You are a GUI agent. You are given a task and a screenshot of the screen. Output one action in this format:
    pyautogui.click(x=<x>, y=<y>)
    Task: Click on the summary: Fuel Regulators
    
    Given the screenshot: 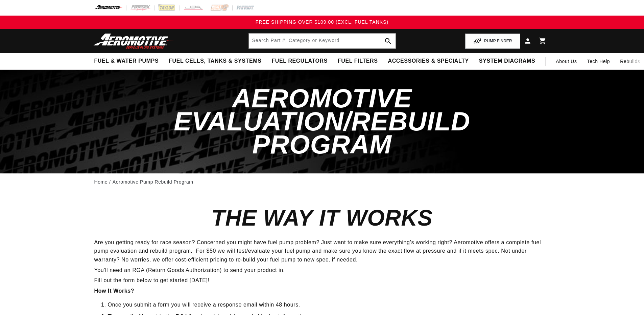 What is the action you would take?
    pyautogui.click(x=299, y=61)
    